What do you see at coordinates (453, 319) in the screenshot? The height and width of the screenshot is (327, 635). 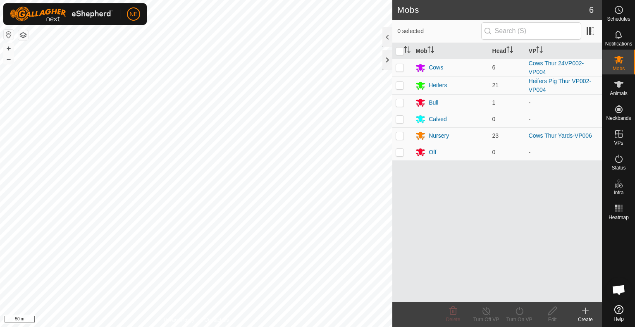 I see `span: Delete` at bounding box center [453, 319].